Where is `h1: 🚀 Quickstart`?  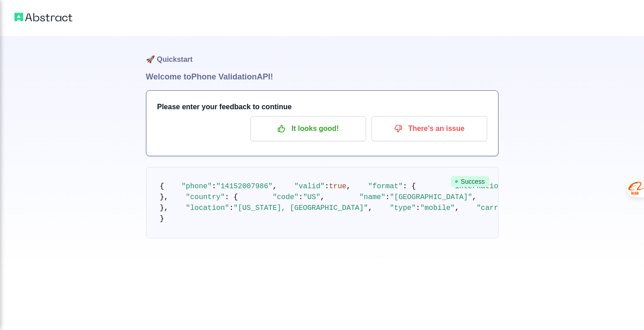 h1: 🚀 Quickstart is located at coordinates (322, 53).